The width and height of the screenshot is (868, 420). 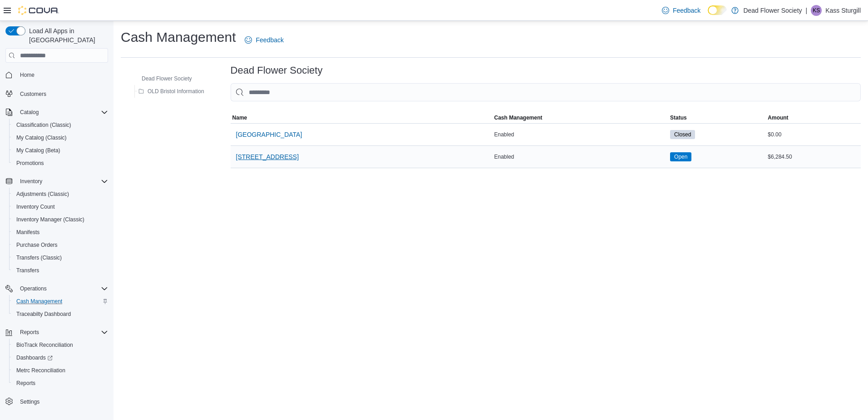 I want to click on button: Catalog, so click(x=56, y=112).